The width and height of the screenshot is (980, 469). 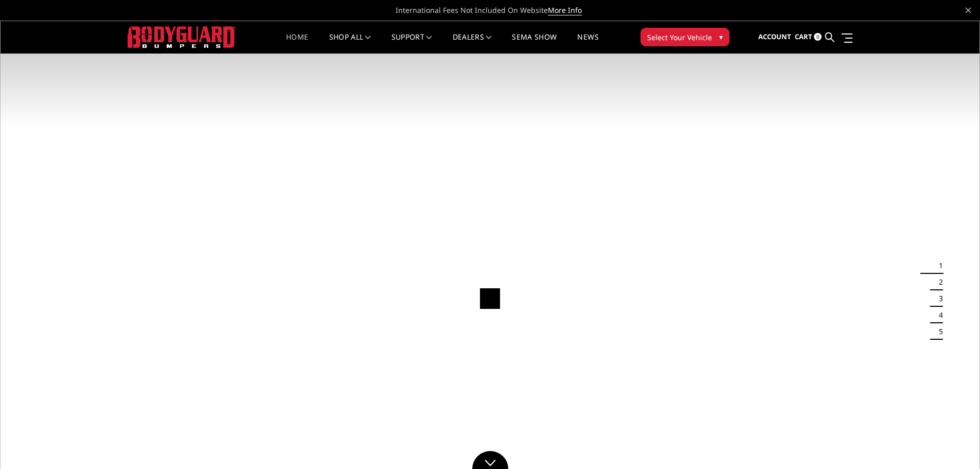 I want to click on a: Home, so click(x=297, y=43).